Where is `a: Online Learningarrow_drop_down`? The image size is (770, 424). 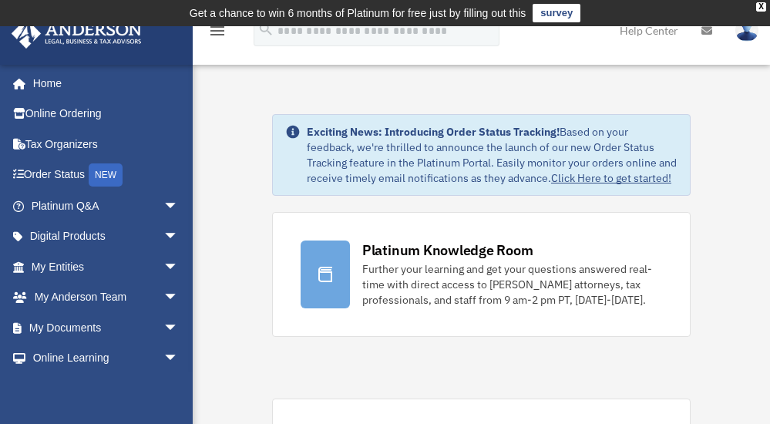
a: Online Learningarrow_drop_down is located at coordinates (106, 359).